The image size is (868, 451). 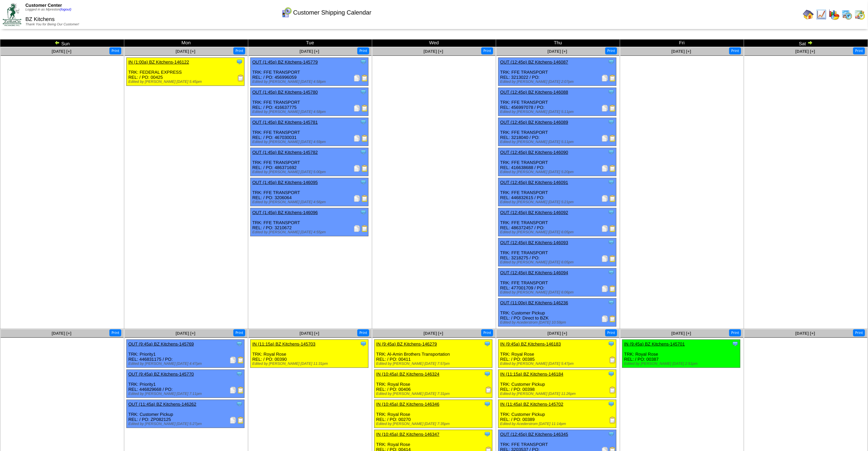 I want to click on img: home.gif, so click(x=808, y=14).